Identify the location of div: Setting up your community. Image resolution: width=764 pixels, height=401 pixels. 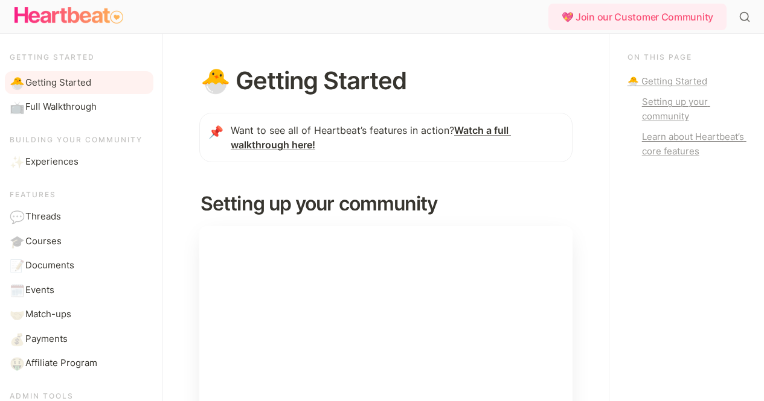
(694, 109).